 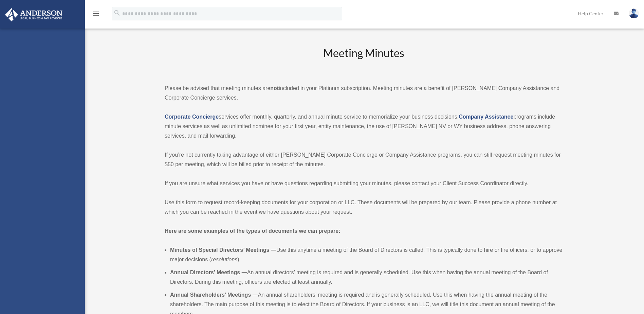 I want to click on p: services offer monthly, quarterly, and annual minute service to memorialize your business decisio..., so click(x=363, y=126).